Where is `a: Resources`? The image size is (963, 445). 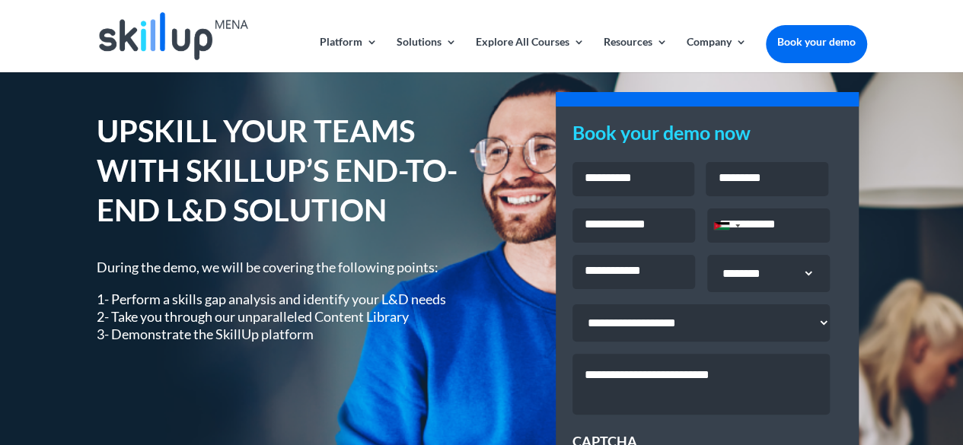
a: Resources is located at coordinates (635, 54).